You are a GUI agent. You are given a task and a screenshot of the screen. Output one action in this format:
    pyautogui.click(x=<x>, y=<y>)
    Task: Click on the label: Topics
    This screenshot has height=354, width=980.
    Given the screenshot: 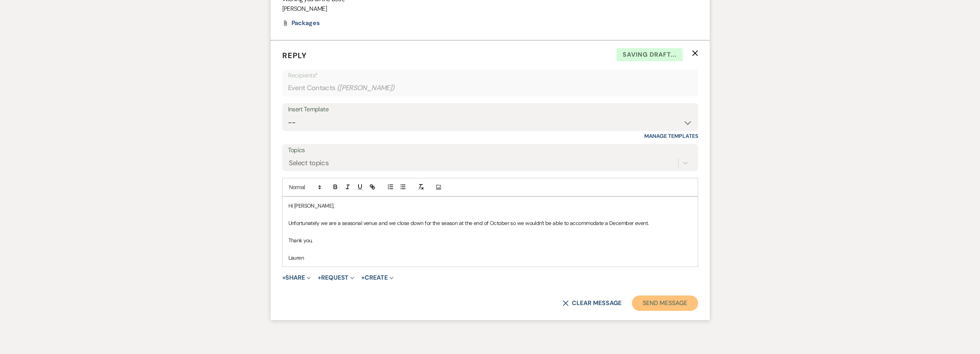 What is the action you would take?
    pyautogui.click(x=490, y=150)
    